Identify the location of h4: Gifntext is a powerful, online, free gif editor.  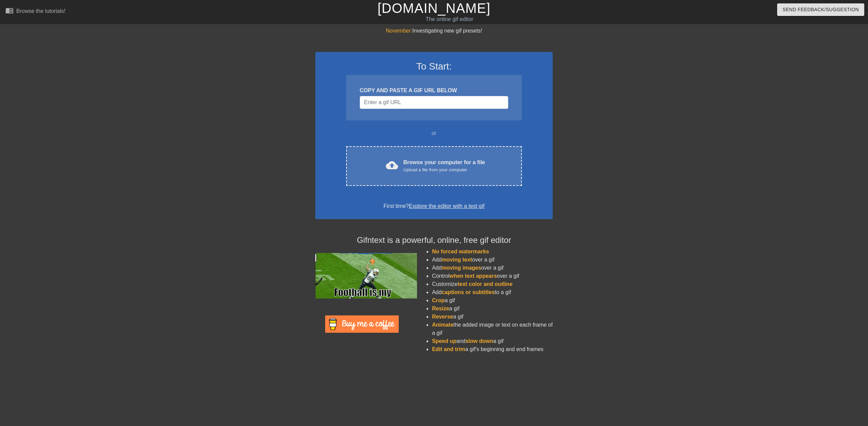
(434, 240).